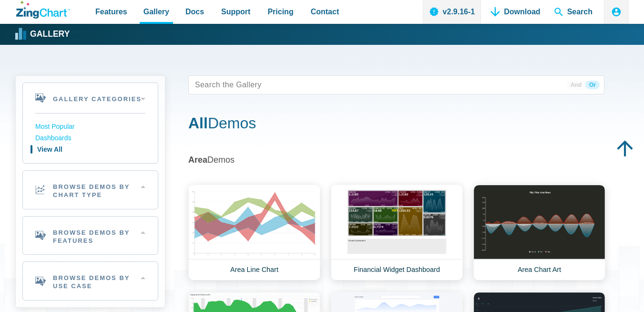 The image size is (644, 312). I want to click on span: Or, so click(592, 85).